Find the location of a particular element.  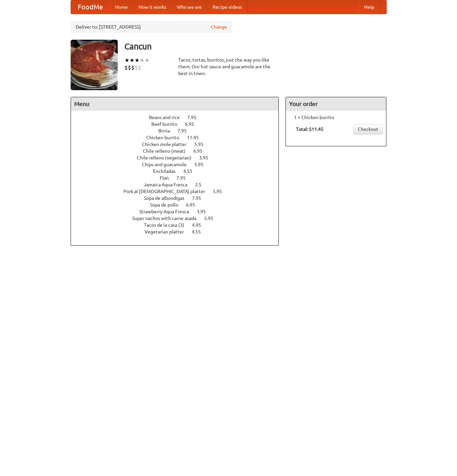

b: Total: $11.45 is located at coordinates (310, 129).